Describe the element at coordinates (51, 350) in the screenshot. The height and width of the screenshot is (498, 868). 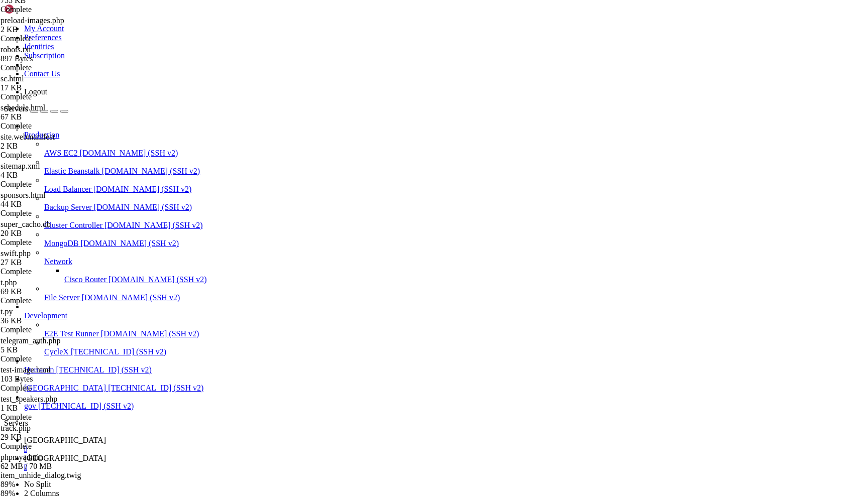
I see `div: 5 KB` at that location.